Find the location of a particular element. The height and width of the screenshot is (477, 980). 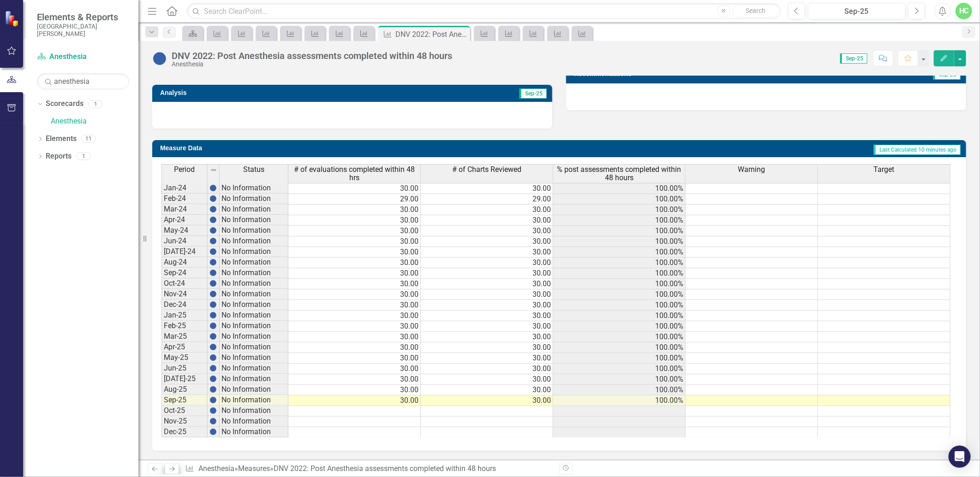

div: Anesthesia is located at coordinates (312, 64).